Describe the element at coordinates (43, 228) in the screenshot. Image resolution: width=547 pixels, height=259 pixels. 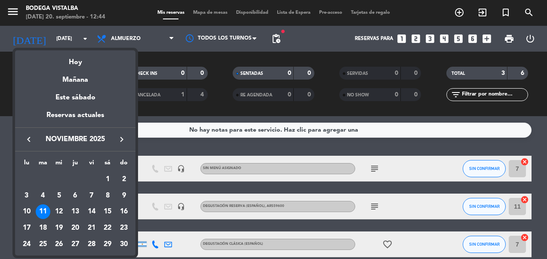
I see `div: 18` at that location.